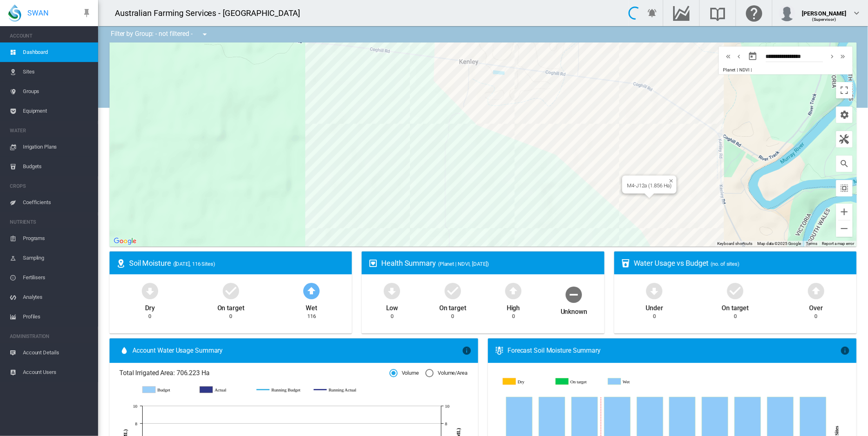 The width and height of the screenshot is (868, 436). What do you see at coordinates (526, 382) in the screenshot?
I see `g: Dry` at bounding box center [526, 382].